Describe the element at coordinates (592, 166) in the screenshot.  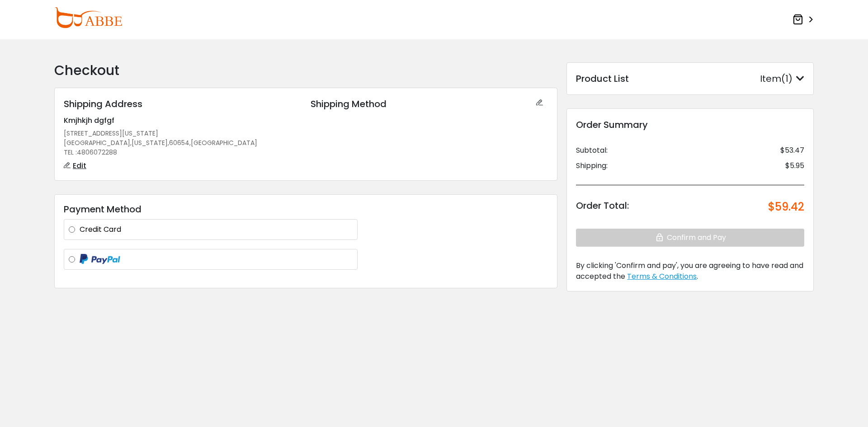
I see `div: Shipping:` at that location.